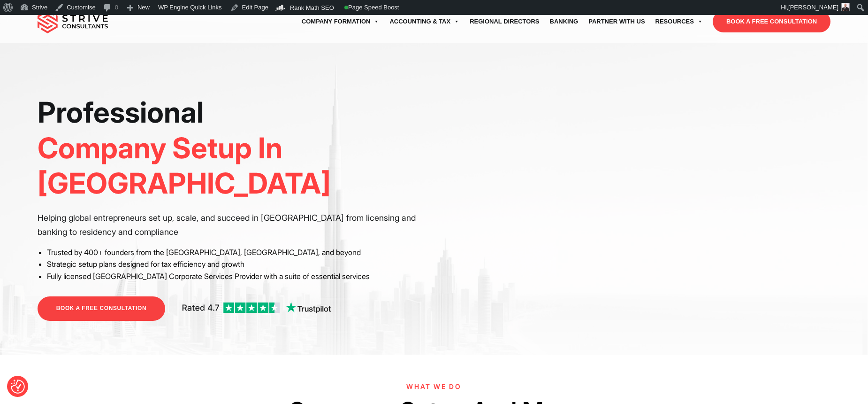  Describe the element at coordinates (17, 387) in the screenshot. I see `button: Consent Preferences` at that location.